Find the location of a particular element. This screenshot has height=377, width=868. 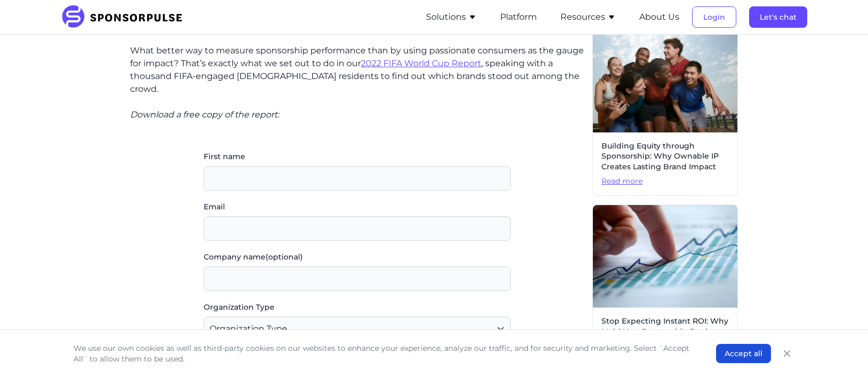

u: 2022 FIFA World Cup Report is located at coordinates (421, 63).